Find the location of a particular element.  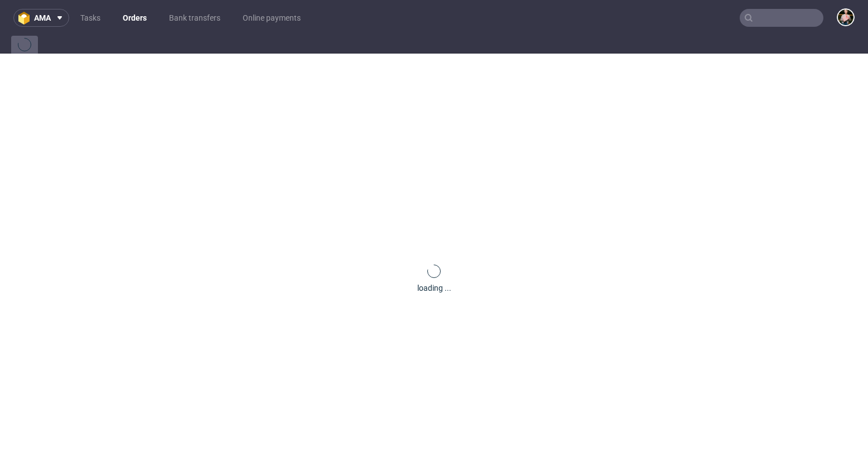

img: logo is located at coordinates (26, 18).